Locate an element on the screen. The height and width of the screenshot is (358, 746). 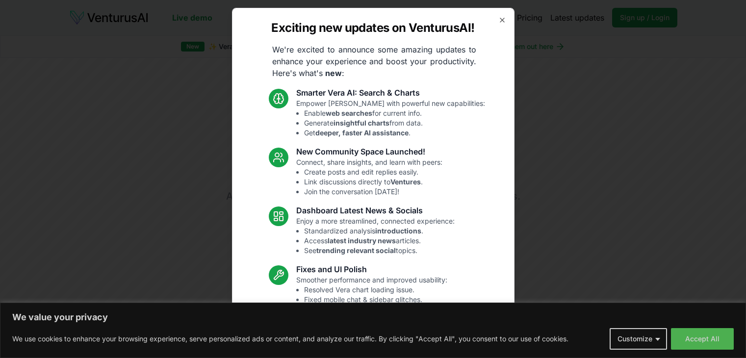
h3: Fixes and UI Polish is located at coordinates (372, 269).